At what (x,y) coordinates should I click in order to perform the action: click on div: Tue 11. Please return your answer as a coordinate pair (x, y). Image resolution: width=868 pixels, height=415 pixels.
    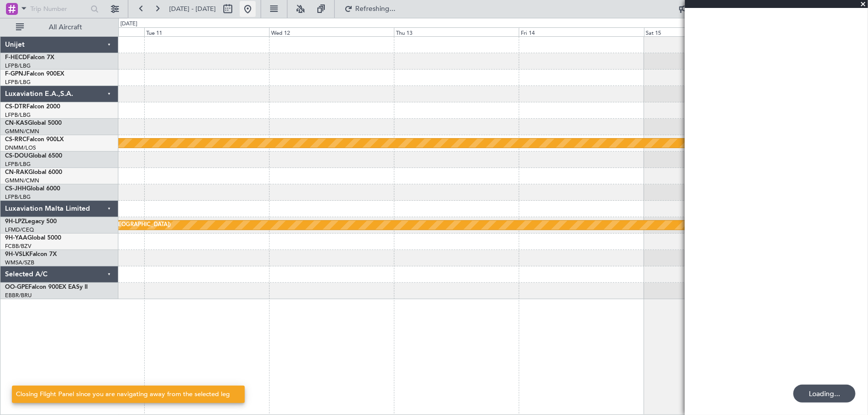
    Looking at the image, I should click on (206, 32).